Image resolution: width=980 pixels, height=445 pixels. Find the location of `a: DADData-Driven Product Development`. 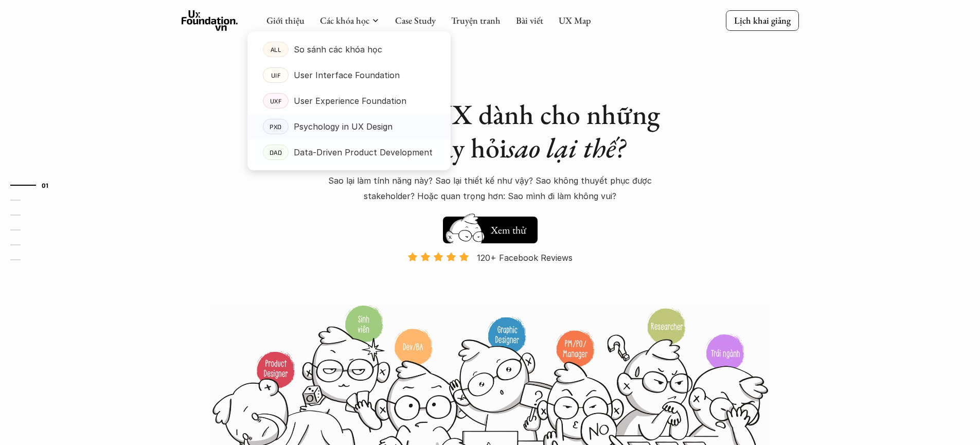

a: DADData-Driven Product Development is located at coordinates (349, 152).